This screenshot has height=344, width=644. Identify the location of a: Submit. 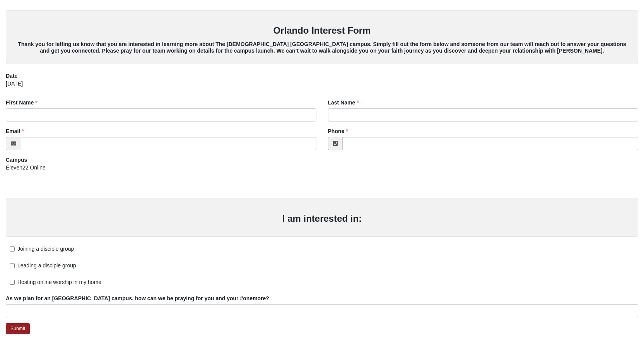
(18, 329).